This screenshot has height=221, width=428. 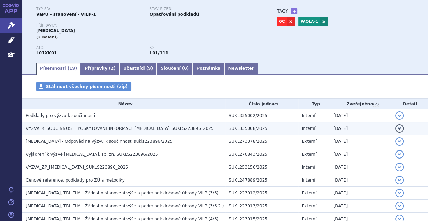 I want to click on a: Přípravky (2), so click(x=100, y=69).